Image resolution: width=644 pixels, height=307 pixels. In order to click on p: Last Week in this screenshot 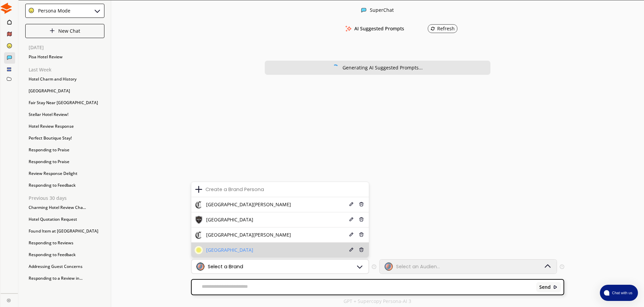, I will do `click(66, 70)`.